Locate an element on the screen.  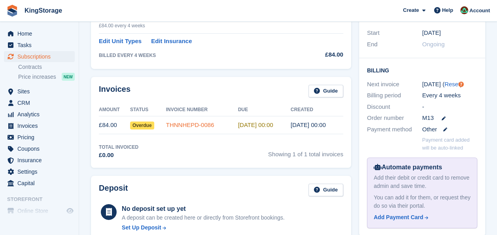
span: Showing 1 of 1 total invoices is located at coordinates (306, 152).